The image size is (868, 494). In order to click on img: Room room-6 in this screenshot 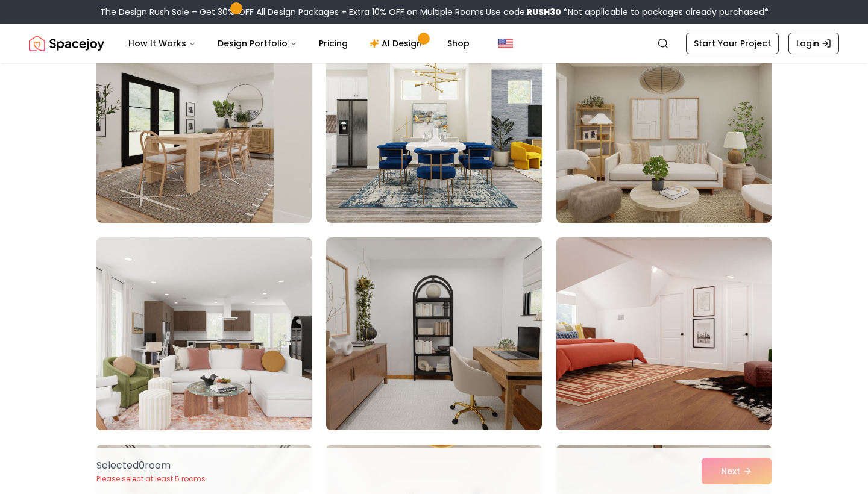, I will do `click(664, 334)`.